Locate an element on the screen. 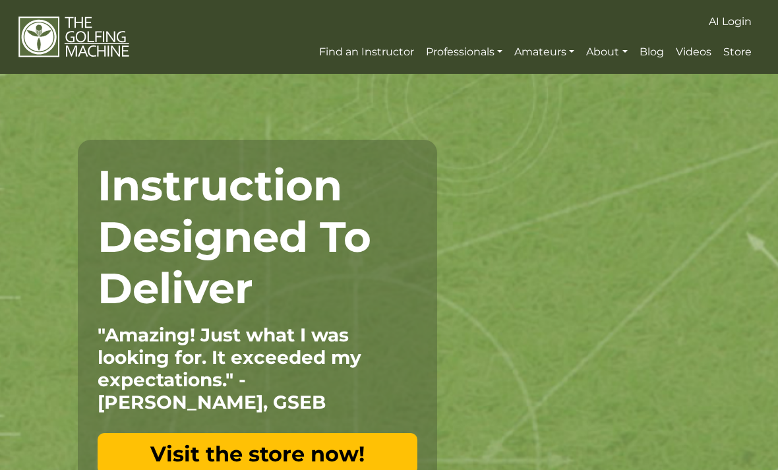  span: Blog is located at coordinates (651, 51).